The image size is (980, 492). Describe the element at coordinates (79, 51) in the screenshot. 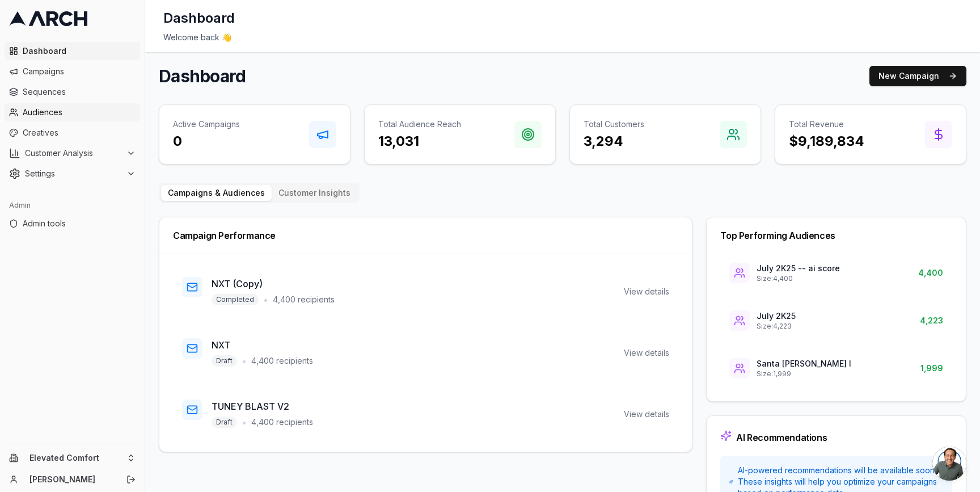

I see `span: Dashboard` at that location.